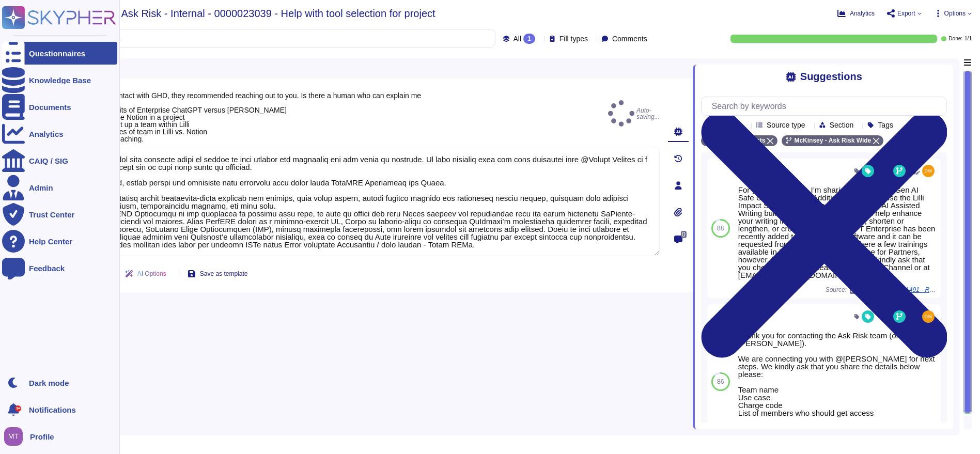 The image size is (980, 454). I want to click on a: Questionnaires, so click(60, 53).